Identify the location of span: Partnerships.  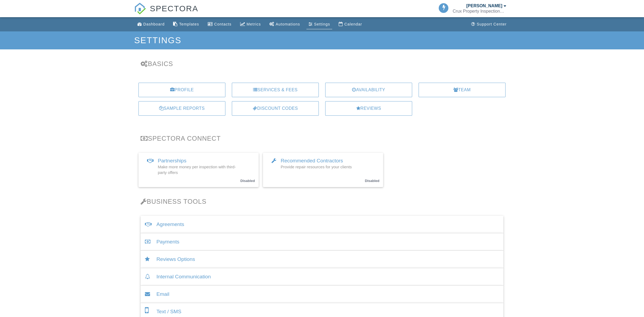
(172, 161).